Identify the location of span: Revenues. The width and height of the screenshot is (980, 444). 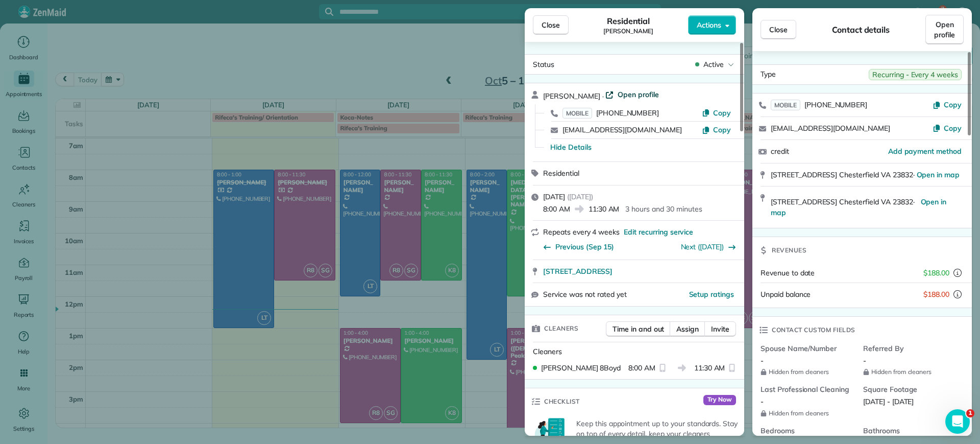
(789, 250).